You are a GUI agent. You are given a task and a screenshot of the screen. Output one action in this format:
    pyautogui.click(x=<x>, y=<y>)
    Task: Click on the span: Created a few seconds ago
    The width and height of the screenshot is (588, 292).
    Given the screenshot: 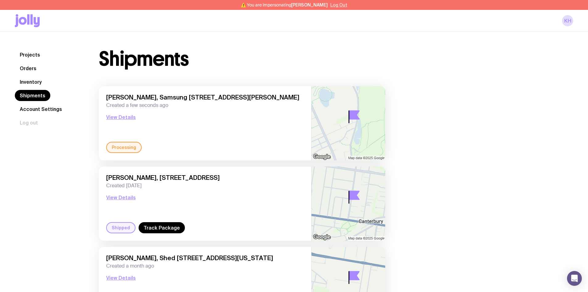 What is the action you would take?
    pyautogui.click(x=205, y=105)
    